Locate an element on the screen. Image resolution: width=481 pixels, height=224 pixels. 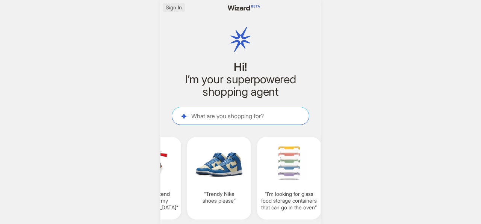
div: Trendy Nike shoes please is located at coordinates (219, 178).